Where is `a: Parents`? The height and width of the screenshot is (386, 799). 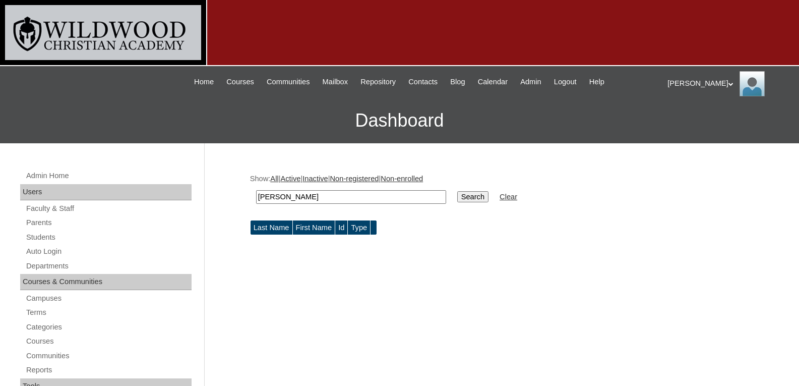
a: Parents is located at coordinates (108, 222).